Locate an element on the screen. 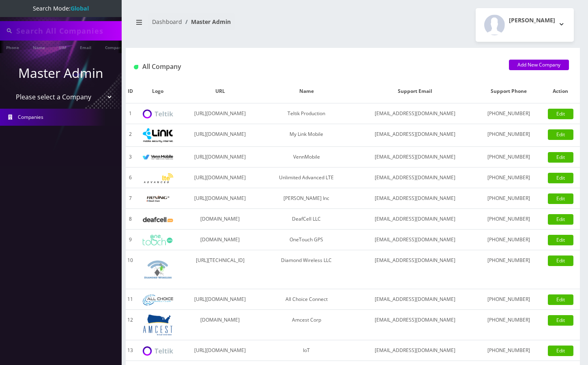 The width and height of the screenshot is (588, 365). li: Master Admin is located at coordinates (206, 22).